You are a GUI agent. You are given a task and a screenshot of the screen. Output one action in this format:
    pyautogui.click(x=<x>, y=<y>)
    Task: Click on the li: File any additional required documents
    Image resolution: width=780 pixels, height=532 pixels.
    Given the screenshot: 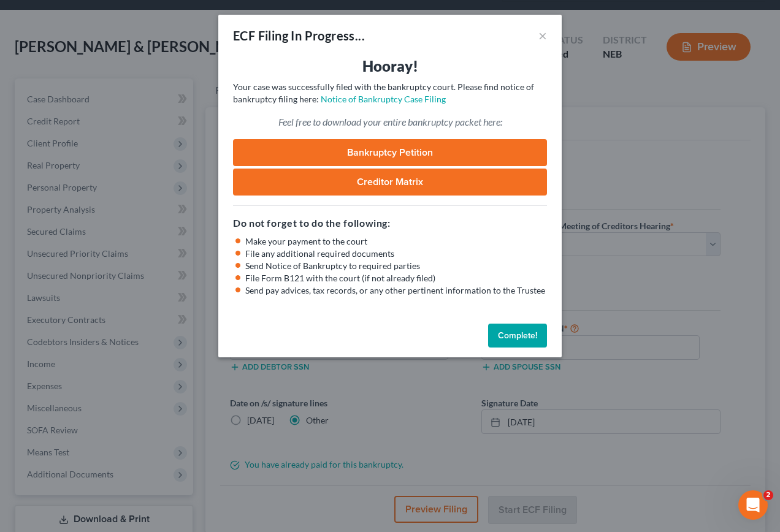 What is the action you would take?
    pyautogui.click(x=396, y=254)
    